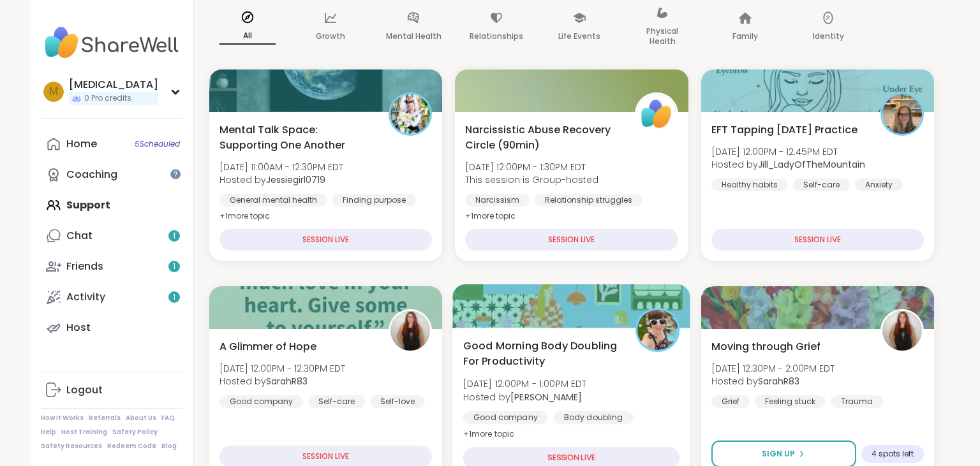 This screenshot has width=980, height=466. Describe the element at coordinates (141, 419) in the screenshot. I see `a: About Us` at that location.